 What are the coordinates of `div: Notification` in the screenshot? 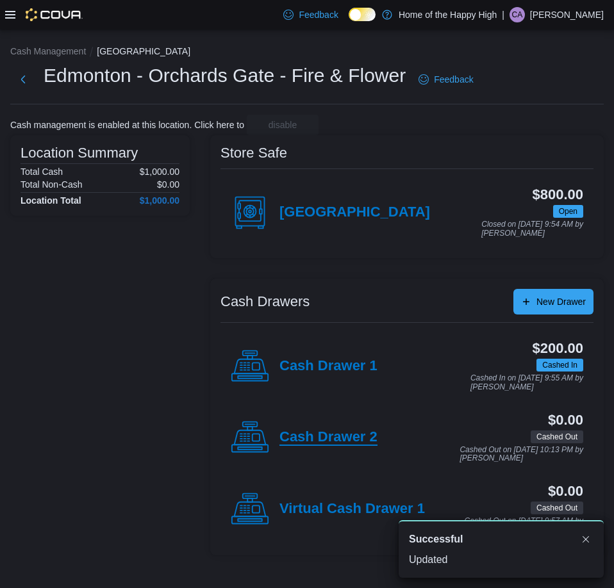 It's located at (501, 540).